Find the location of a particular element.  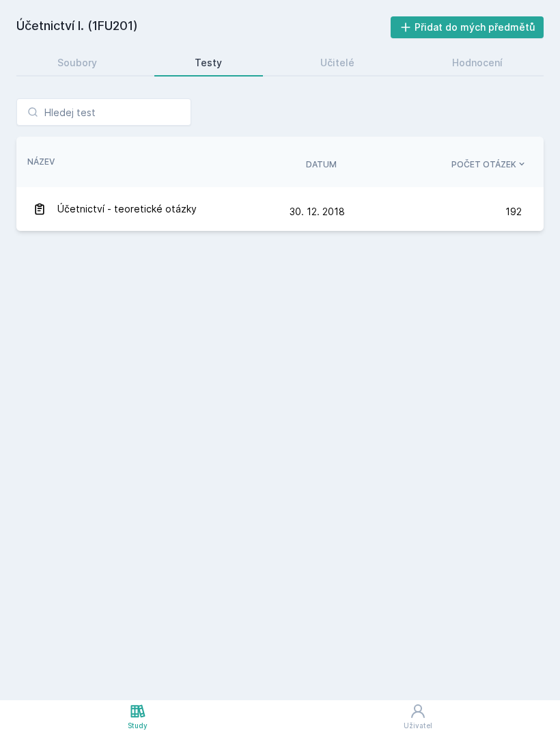

a: Učitelé is located at coordinates (337, 63).